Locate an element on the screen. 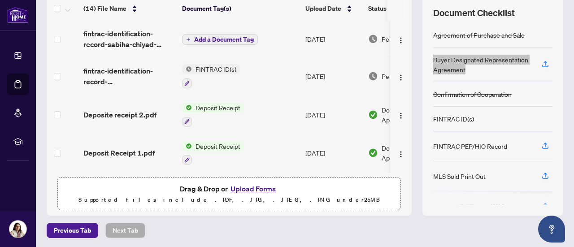 This screenshot has height=247, width=574. img: logo is located at coordinates (18, 15).